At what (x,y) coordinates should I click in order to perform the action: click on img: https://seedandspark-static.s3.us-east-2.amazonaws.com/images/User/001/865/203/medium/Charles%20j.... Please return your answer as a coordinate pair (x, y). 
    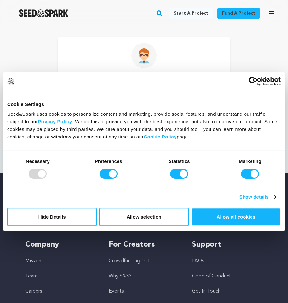
    Looking at the image, I should click on (144, 55).